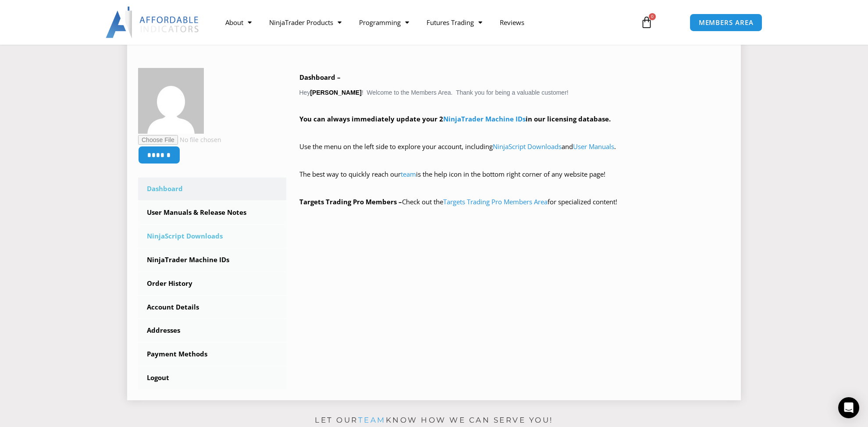  I want to click on a: NinjaTrader Products, so click(305, 22).